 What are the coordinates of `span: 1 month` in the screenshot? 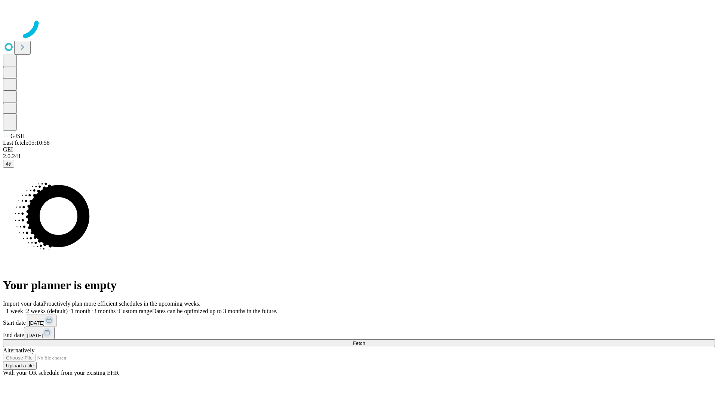 It's located at (80, 311).